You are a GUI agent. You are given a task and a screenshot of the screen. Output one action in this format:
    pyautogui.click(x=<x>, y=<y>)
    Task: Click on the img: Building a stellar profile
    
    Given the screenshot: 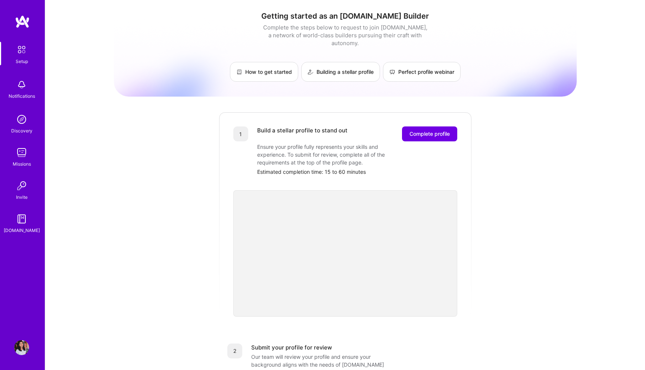 What is the action you would take?
    pyautogui.click(x=310, y=72)
    